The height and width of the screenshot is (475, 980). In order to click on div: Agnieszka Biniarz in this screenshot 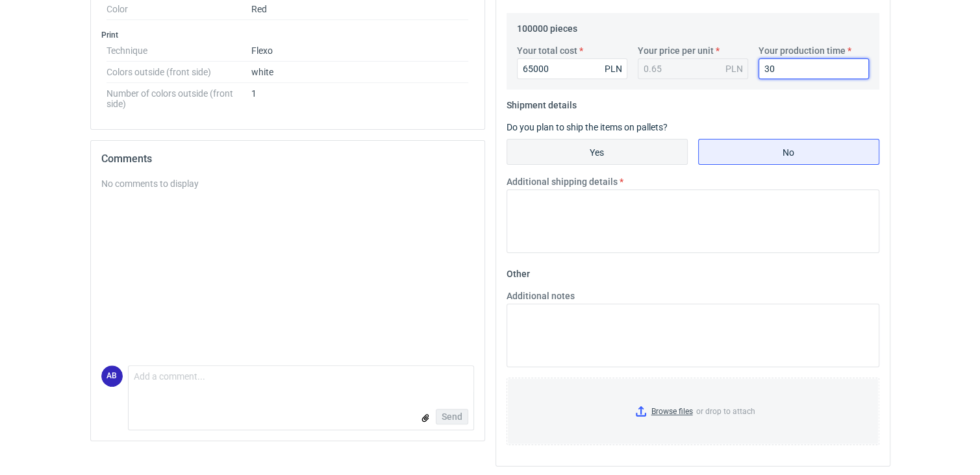, I will do `click(112, 376)`.